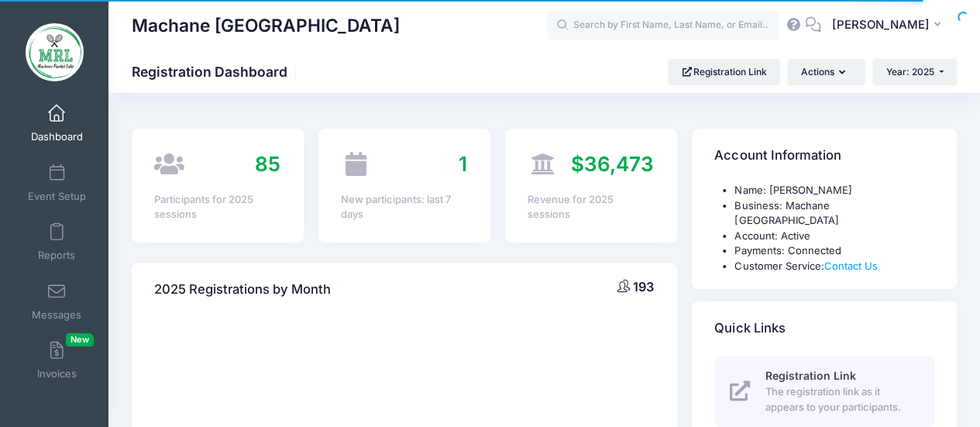 This screenshot has width=980, height=427. I want to click on span: The registration link as it appears to your participants., so click(841, 400).